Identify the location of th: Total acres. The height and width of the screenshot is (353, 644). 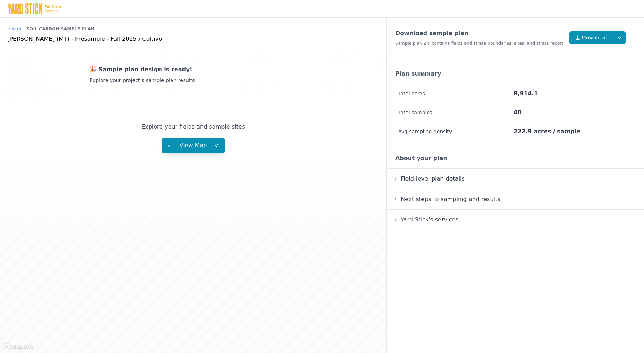
(453, 94).